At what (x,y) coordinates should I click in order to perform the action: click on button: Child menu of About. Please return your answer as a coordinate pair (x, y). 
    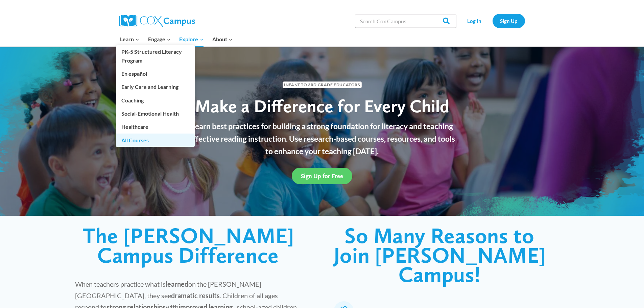
    Looking at the image, I should click on (222, 40).